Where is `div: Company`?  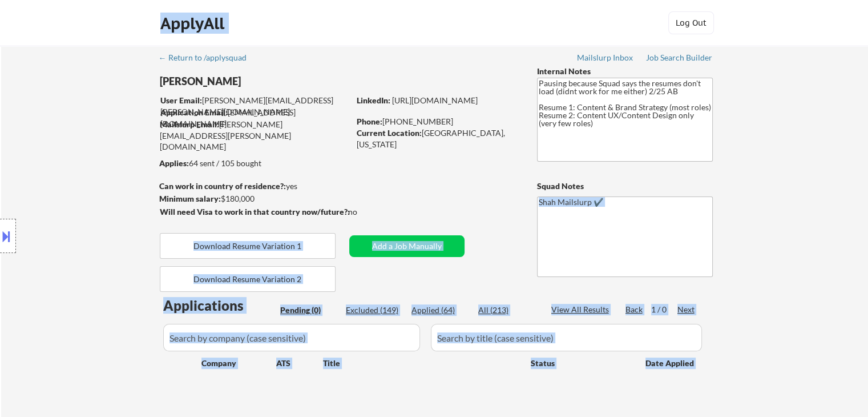 div: Company is located at coordinates (238, 363).